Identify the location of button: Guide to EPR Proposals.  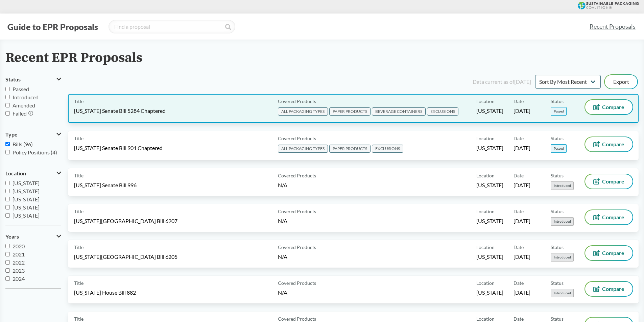
(52, 27).